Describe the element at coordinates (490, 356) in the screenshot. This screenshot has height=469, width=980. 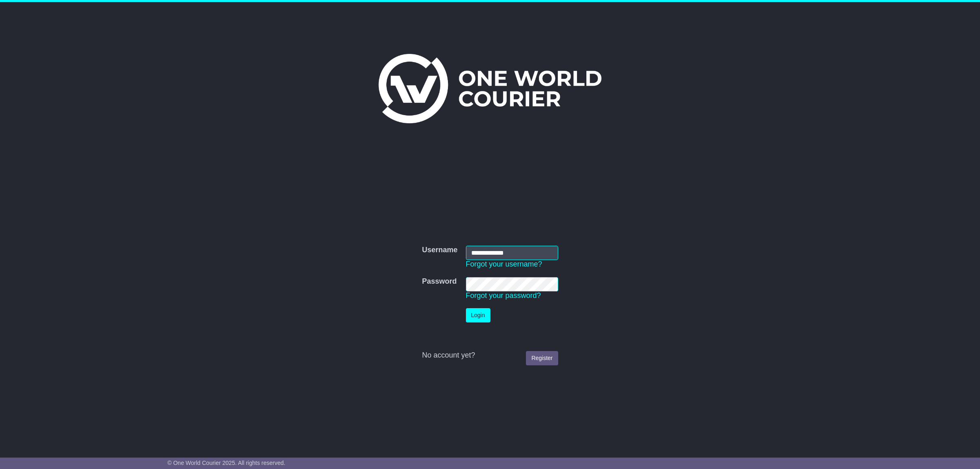
I see `div: No account yet?` at that location.